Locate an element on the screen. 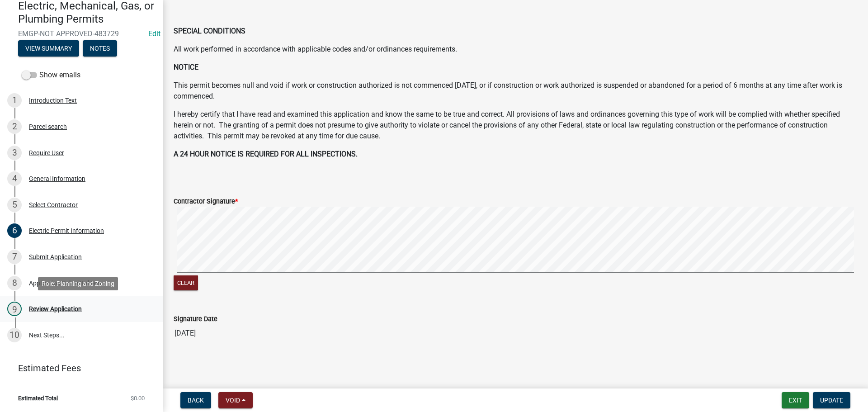 The width and height of the screenshot is (868, 412). div: 2 is located at coordinates (14, 127).